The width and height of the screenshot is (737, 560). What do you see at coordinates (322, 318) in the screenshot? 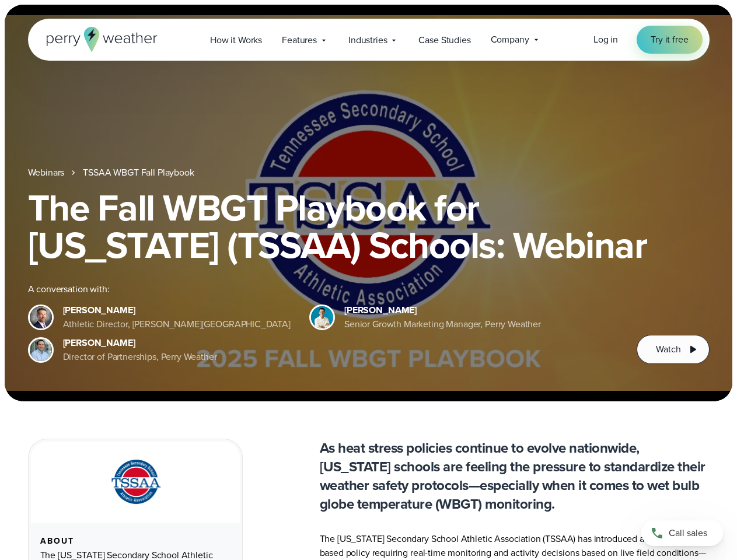
I see `img: Spencer Patton, Perry Weather` at bounding box center [322, 318].